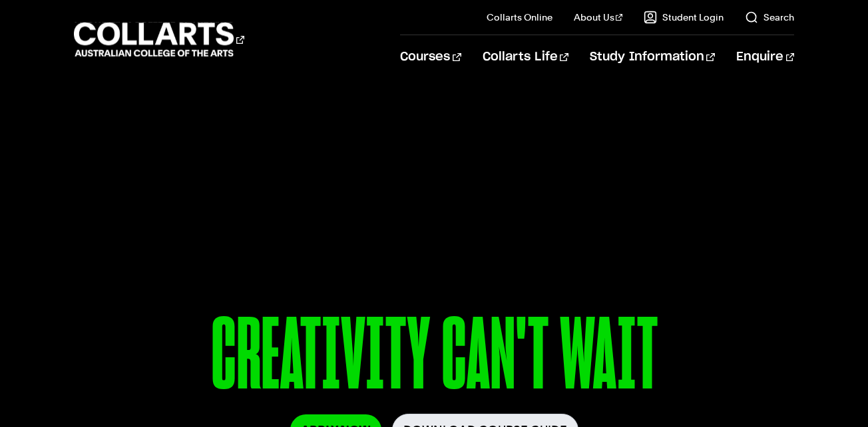 The height and width of the screenshot is (427, 868). Describe the element at coordinates (684, 17) in the screenshot. I see `a: Student Login` at that location.